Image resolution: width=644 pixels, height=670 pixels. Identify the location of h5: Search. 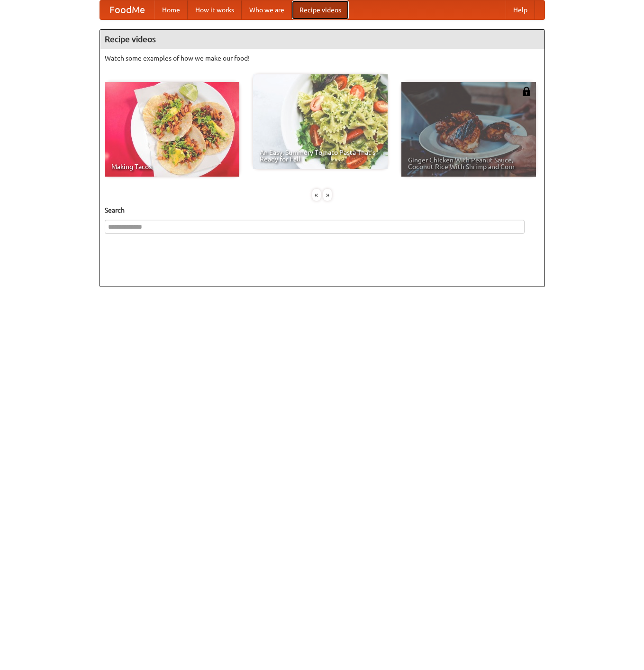
(322, 210).